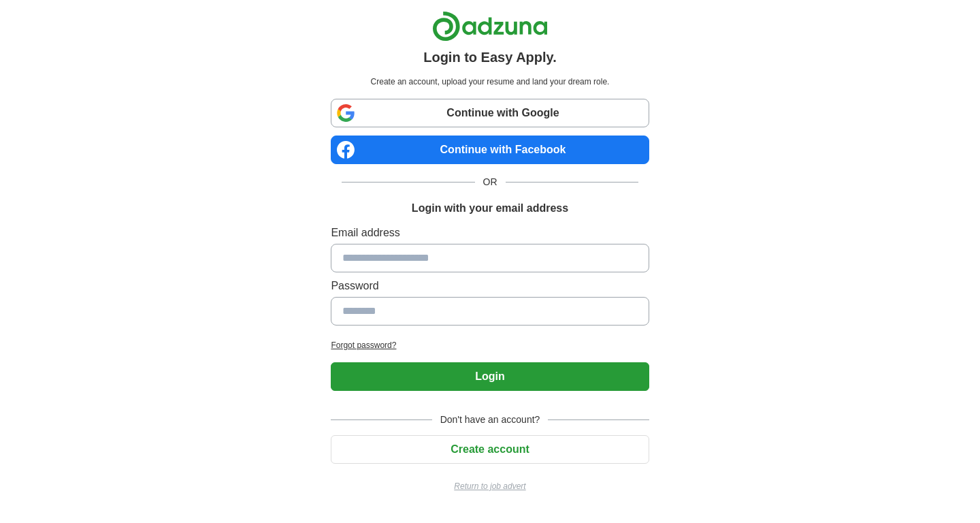 The height and width of the screenshot is (523, 980). Describe the element at coordinates (489, 376) in the screenshot. I see `button: Login` at that location.